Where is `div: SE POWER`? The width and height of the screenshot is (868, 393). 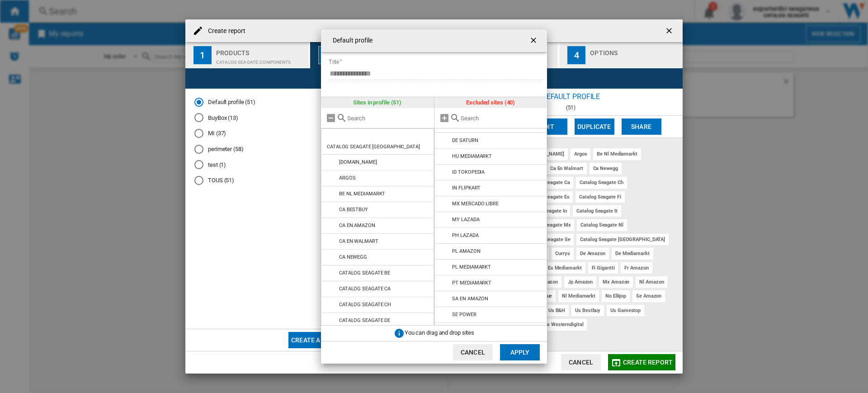 div: SE POWER is located at coordinates (464, 314).